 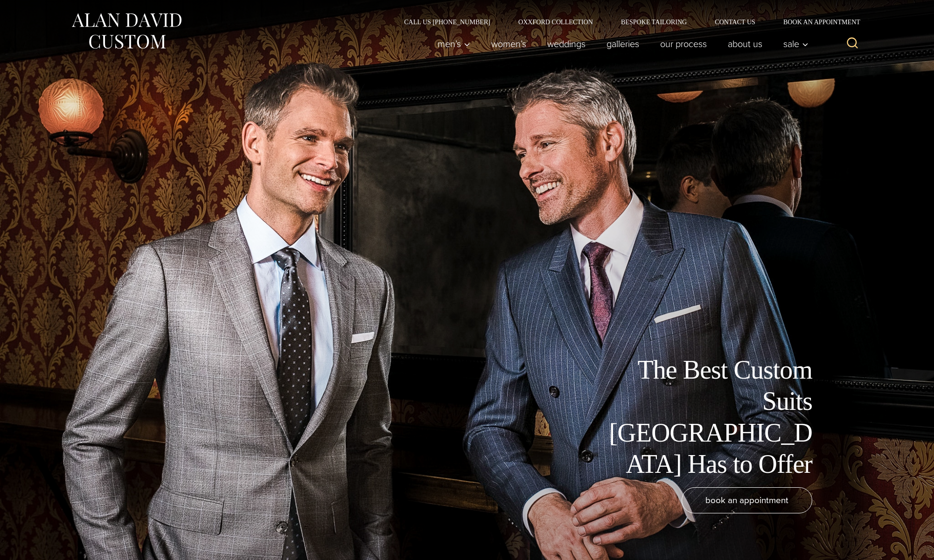 What do you see at coordinates (627, 22) in the screenshot?
I see `nav: Secondary Navigation` at bounding box center [627, 22].